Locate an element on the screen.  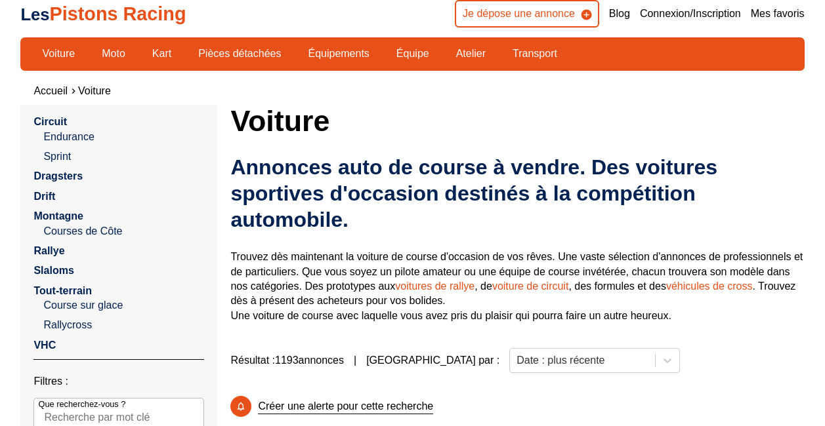
a: Rallye is located at coordinates (49, 251).